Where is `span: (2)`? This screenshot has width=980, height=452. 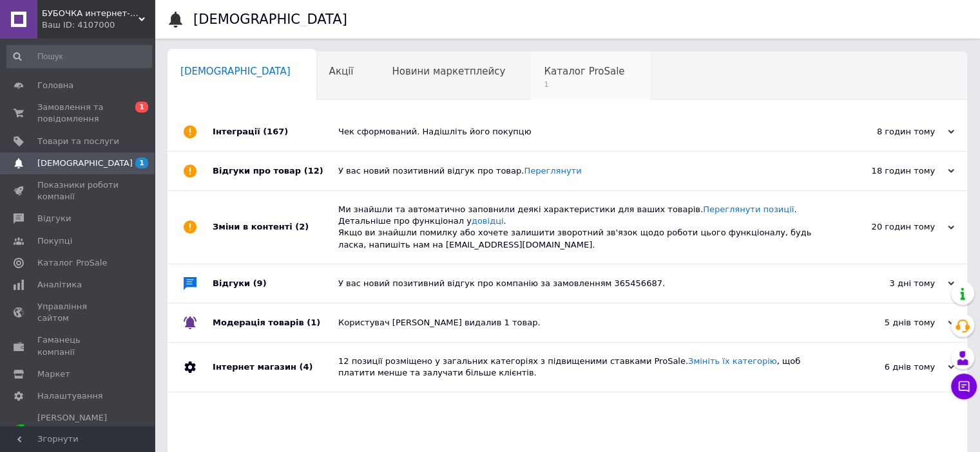
span: (2) is located at coordinates (301, 226).